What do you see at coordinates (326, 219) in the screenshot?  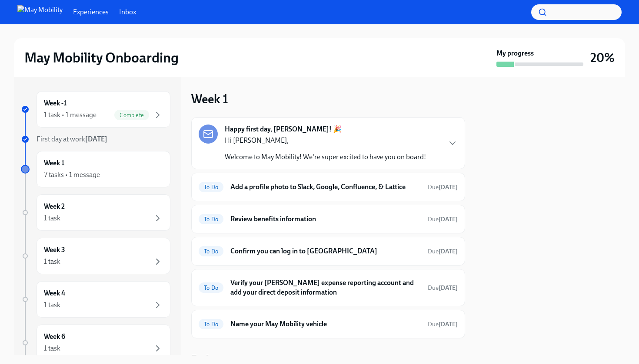 I see `h6: Review benefits information` at bounding box center [326, 219].